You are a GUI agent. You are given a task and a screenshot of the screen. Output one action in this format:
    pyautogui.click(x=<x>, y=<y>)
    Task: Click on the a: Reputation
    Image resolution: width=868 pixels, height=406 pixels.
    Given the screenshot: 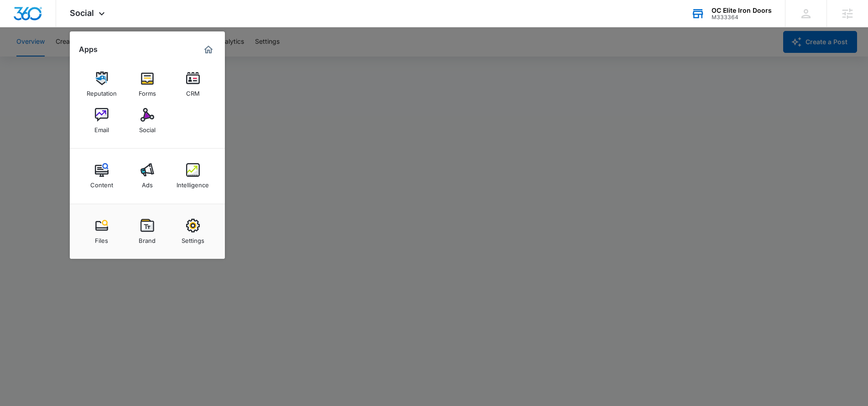 What is the action you would take?
    pyautogui.click(x=102, y=84)
    